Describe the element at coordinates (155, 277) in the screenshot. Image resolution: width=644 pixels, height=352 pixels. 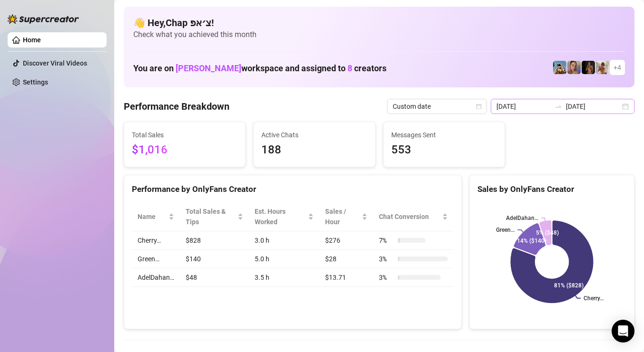
I see `td: AdelDahan…` at that location.